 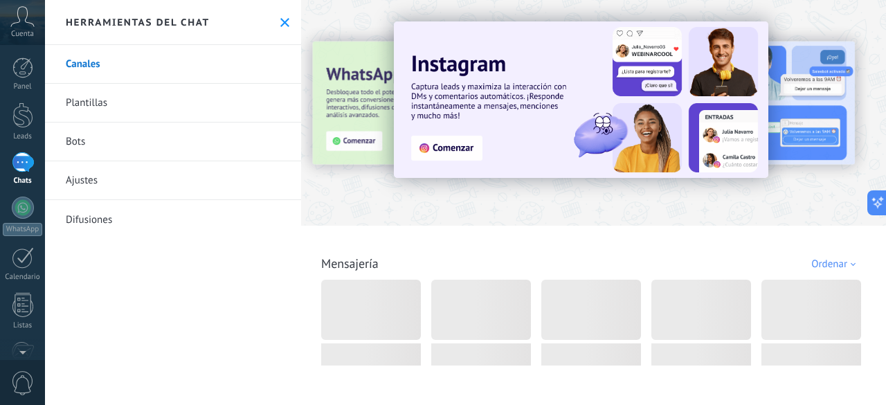 I want to click on div: Calendario, so click(x=23, y=277).